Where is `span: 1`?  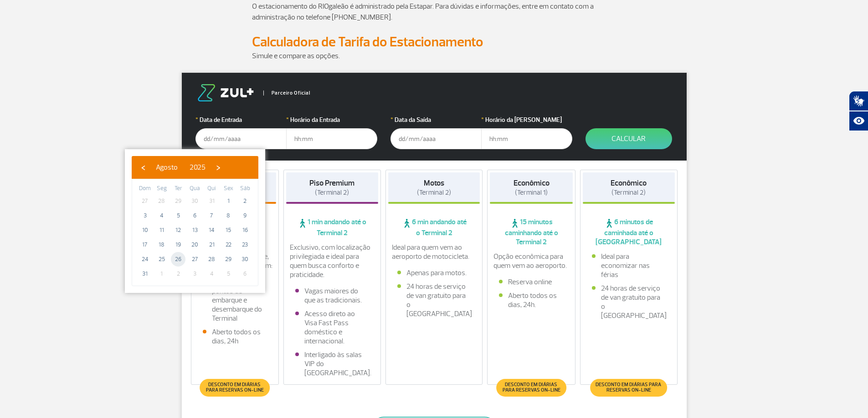
span: 1 is located at coordinates (161, 274).